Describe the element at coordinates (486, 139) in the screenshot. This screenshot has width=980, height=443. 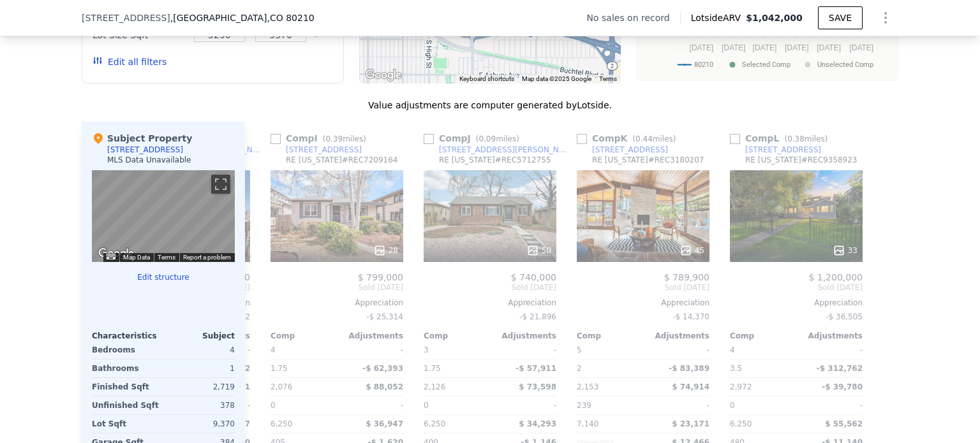
I see `span: 0.09` at that location.